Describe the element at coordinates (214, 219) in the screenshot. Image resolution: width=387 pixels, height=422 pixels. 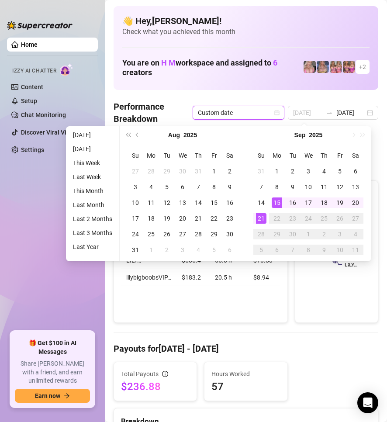
I see `div: 22` at that location.